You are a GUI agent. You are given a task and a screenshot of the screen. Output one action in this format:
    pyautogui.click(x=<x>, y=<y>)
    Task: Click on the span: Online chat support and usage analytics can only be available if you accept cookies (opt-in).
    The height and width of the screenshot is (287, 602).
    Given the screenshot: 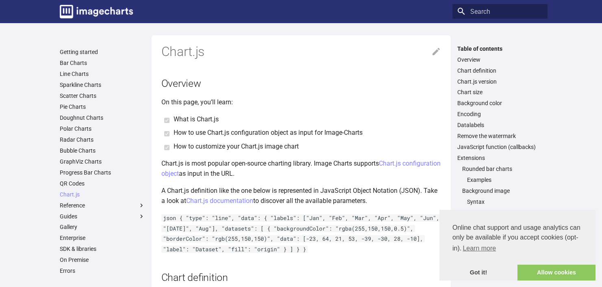 What is the action you would take?
    pyautogui.click(x=517, y=239)
    